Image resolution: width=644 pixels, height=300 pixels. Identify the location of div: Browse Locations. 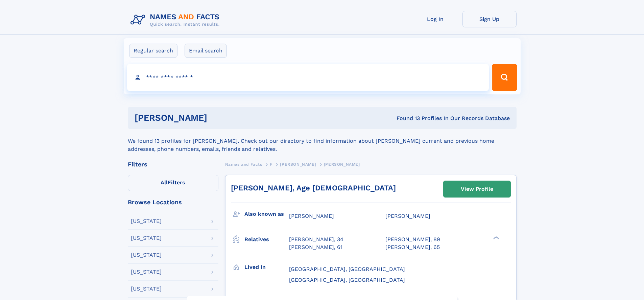
(173, 202).